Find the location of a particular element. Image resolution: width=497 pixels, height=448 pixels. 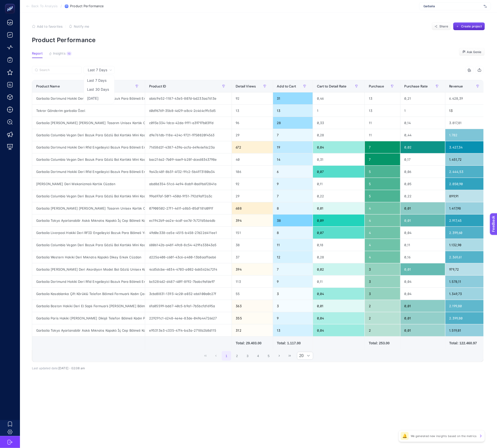

div: 0,44 is located at coordinates (422, 135).